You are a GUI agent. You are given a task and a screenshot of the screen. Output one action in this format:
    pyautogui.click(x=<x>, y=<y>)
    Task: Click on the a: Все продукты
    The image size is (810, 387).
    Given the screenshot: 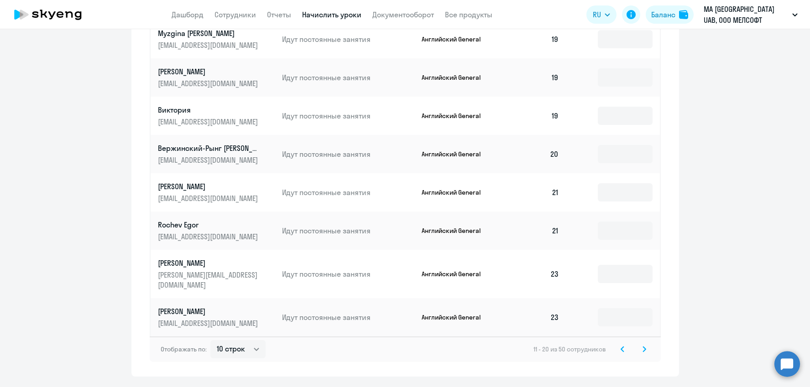 What is the action you would take?
    pyautogui.click(x=469, y=15)
    